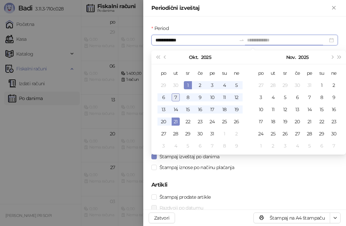 The image size is (346, 226). I want to click on div: 25, so click(273, 134).